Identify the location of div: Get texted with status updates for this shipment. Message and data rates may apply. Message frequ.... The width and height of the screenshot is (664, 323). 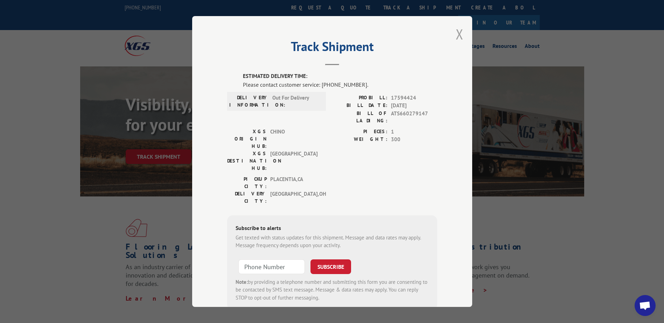
(332, 242).